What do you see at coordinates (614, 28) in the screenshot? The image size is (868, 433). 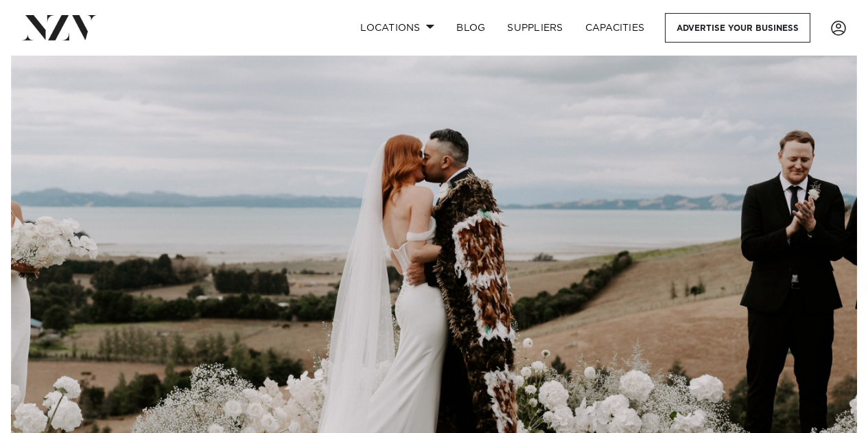 I see `a: Capacities` at bounding box center [614, 28].